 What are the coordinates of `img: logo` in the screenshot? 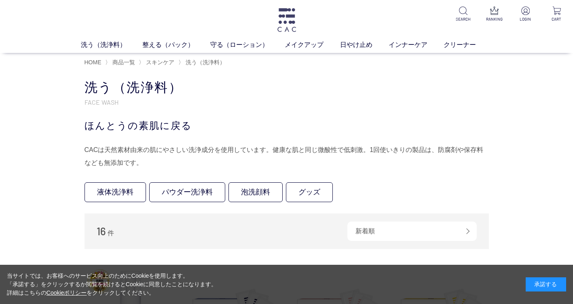 It's located at (286, 20).